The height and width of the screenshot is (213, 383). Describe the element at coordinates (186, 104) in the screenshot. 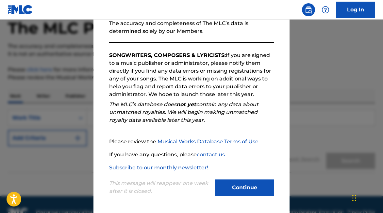

I see `strong: not yet` at that location.